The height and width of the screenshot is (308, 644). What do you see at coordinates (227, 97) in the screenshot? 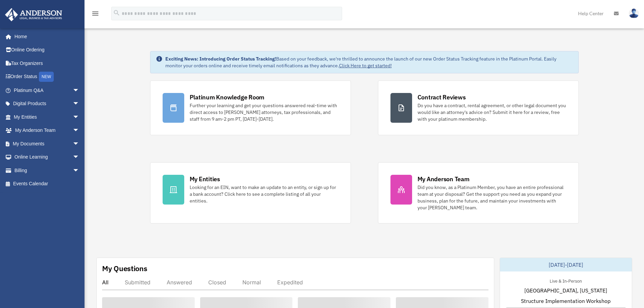
I see `div: Platinum Knowledge Room` at bounding box center [227, 97].